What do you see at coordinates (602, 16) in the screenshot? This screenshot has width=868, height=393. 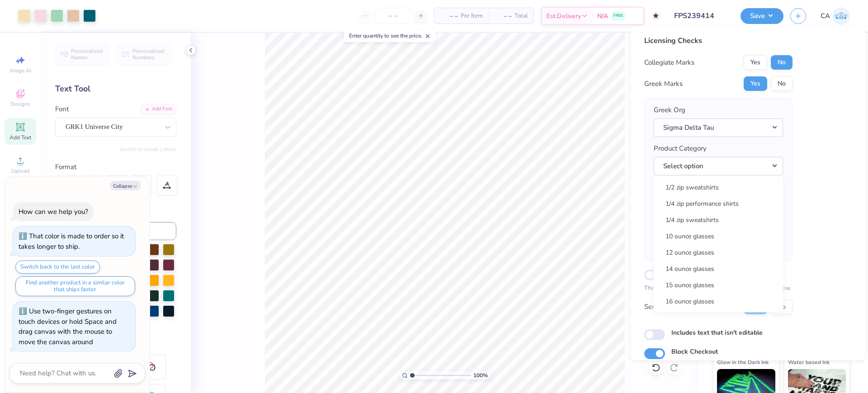 I see `span: N/A` at bounding box center [602, 16].